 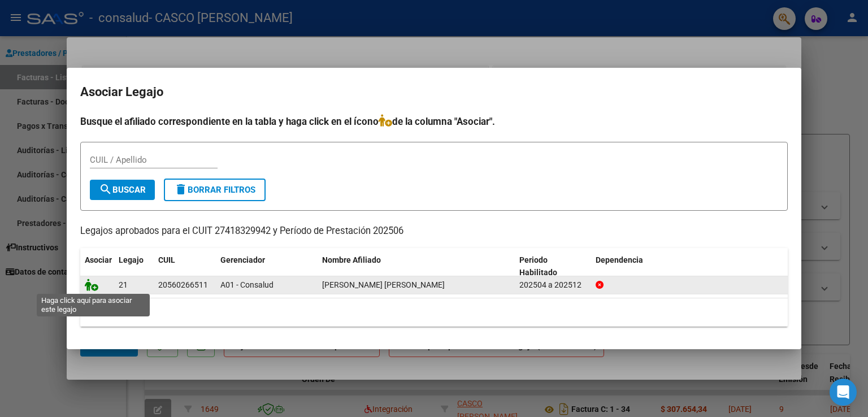 What do you see at coordinates (552, 284) in the screenshot?
I see `div: 202504 a 202512` at bounding box center [552, 284].